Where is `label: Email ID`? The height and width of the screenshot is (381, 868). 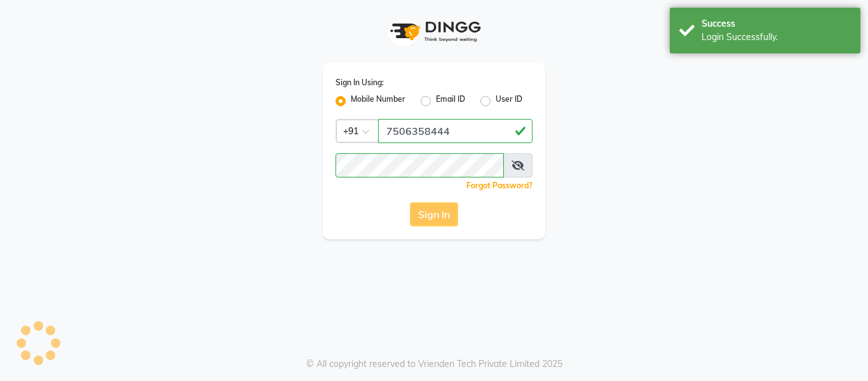 label: Email ID is located at coordinates (451, 101).